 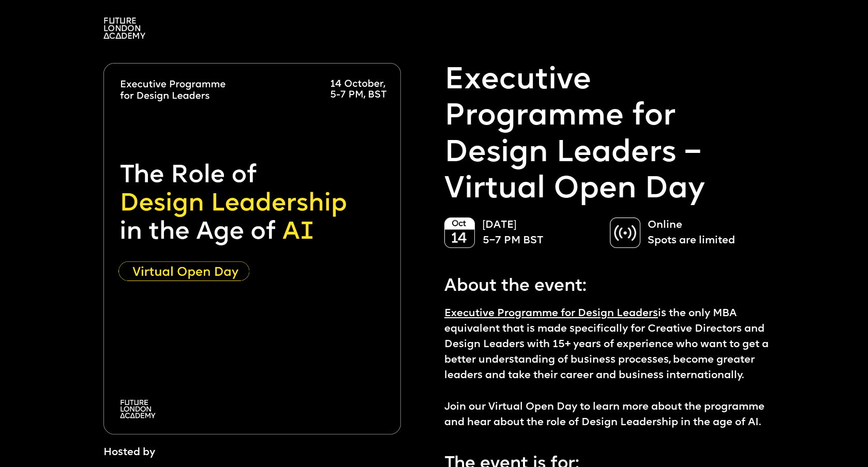 What do you see at coordinates (124, 28) in the screenshot?
I see `img: A logo saying in 3 lines: Future London Academy` at bounding box center [124, 28].